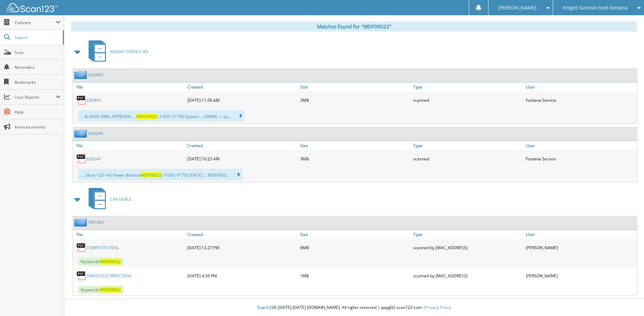  Describe the element at coordinates (161, 116) in the screenshot. I see `div: ... & GAVE ORAL APPROVAL , _ - F-650 / F-750 System ... (GWM) — qu...` at that location.